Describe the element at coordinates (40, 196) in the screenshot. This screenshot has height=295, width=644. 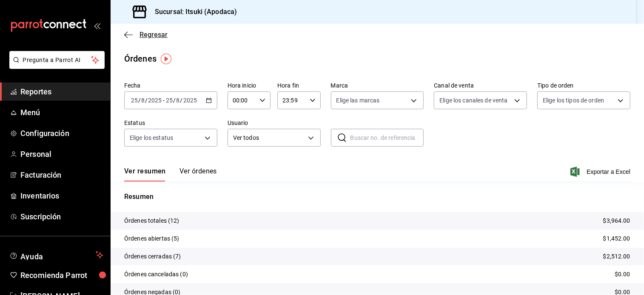
I see `font: Inventarios` at that location.